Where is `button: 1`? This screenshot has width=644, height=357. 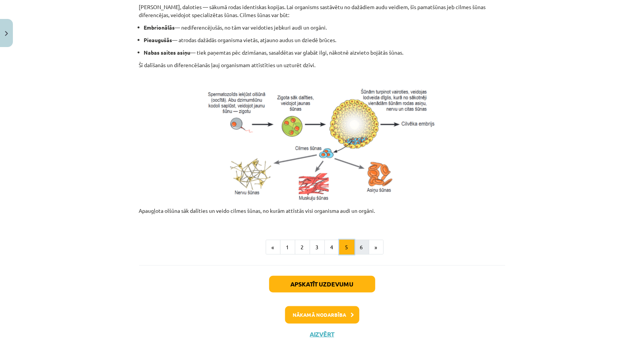 button: 1 is located at coordinates (288, 247).